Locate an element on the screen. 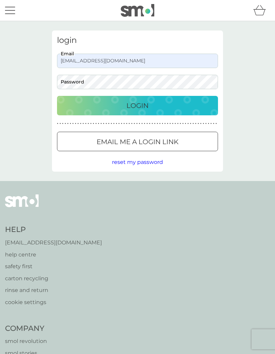 Image resolution: width=275 pixels, height=354 pixels. p: Login is located at coordinates (138, 106).